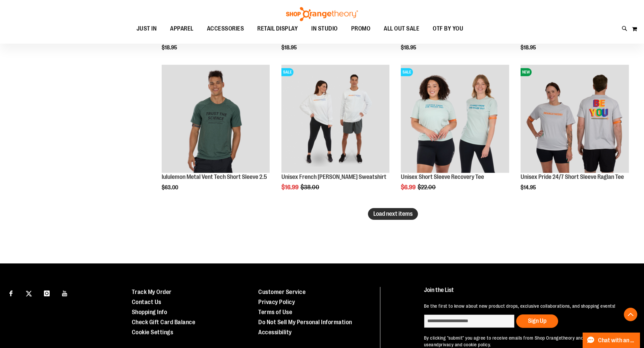 This screenshot has height=348, width=644. I want to click on button: Back To Top, so click(630, 314).